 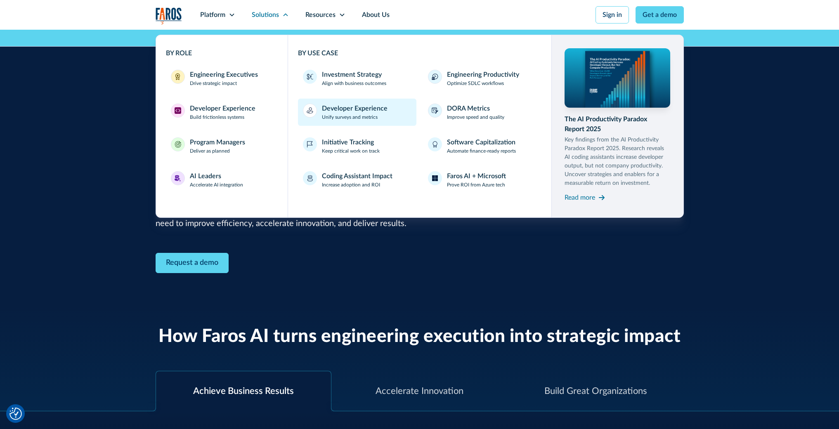 I want to click on a: AI LeadersAI LeadersAccelerate AI integration, so click(x=222, y=180).